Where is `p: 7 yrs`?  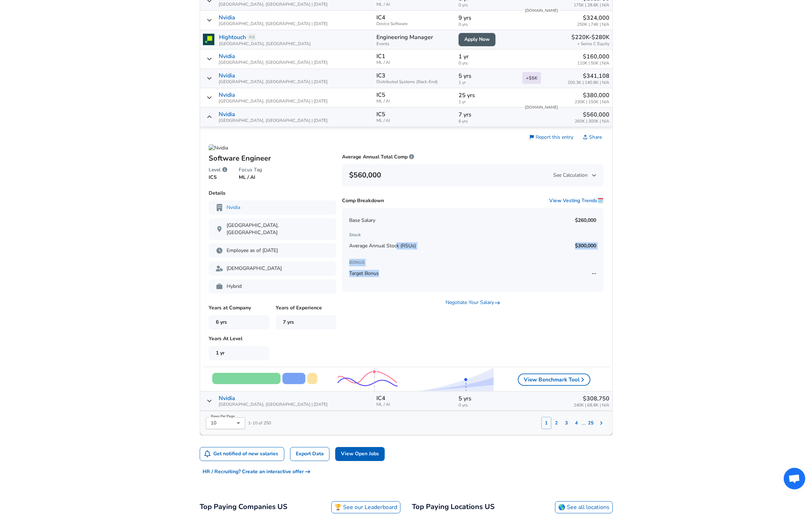 p: 7 yrs is located at coordinates (487, 115).